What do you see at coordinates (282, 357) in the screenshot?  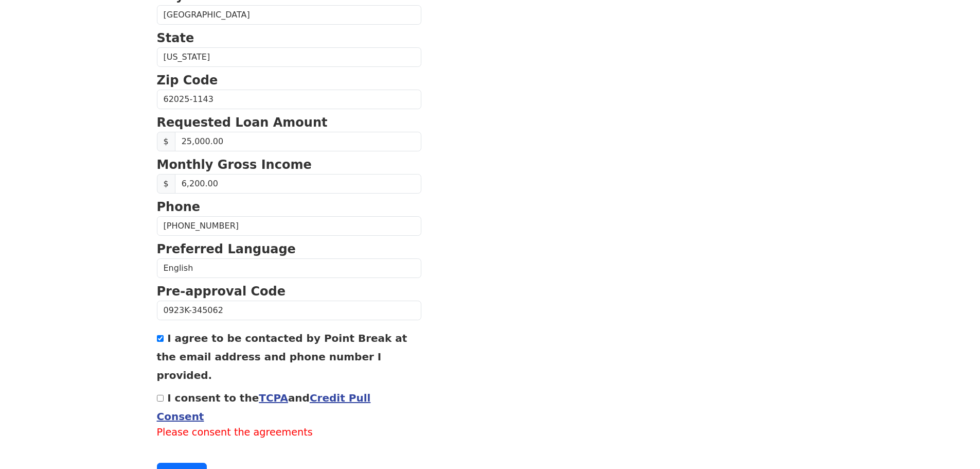 I see `label: I agree to be contacted by Point Break at the email address and phone number I provided.` at bounding box center [282, 357].